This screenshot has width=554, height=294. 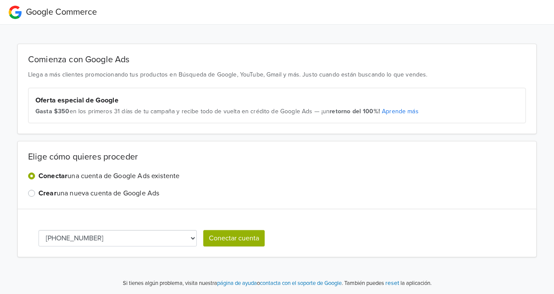 What do you see at coordinates (277, 60) in the screenshot?
I see `h2: Comienza con Google Ads` at bounding box center [277, 60].